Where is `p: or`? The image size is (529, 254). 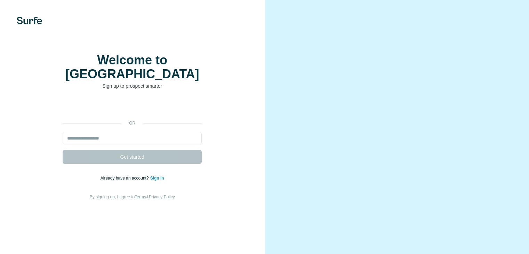
p: or is located at coordinates (132, 123).